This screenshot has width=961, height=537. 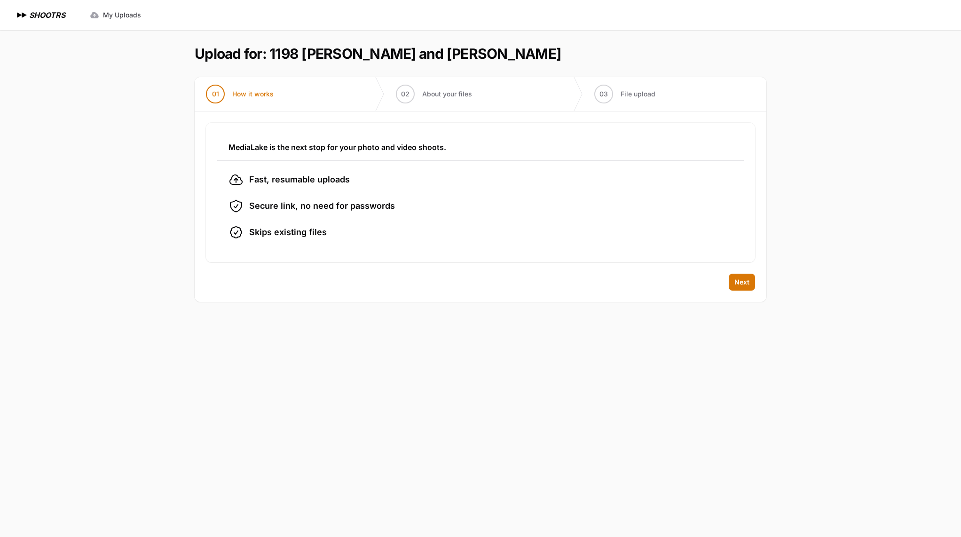 I want to click on button: 01 How it works, so click(x=240, y=94).